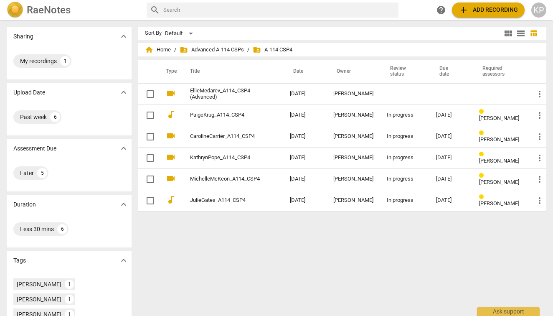  What do you see at coordinates (225, 158) in the screenshot?
I see `a: KathrynPope_A114_CSP4` at bounding box center [225, 158].